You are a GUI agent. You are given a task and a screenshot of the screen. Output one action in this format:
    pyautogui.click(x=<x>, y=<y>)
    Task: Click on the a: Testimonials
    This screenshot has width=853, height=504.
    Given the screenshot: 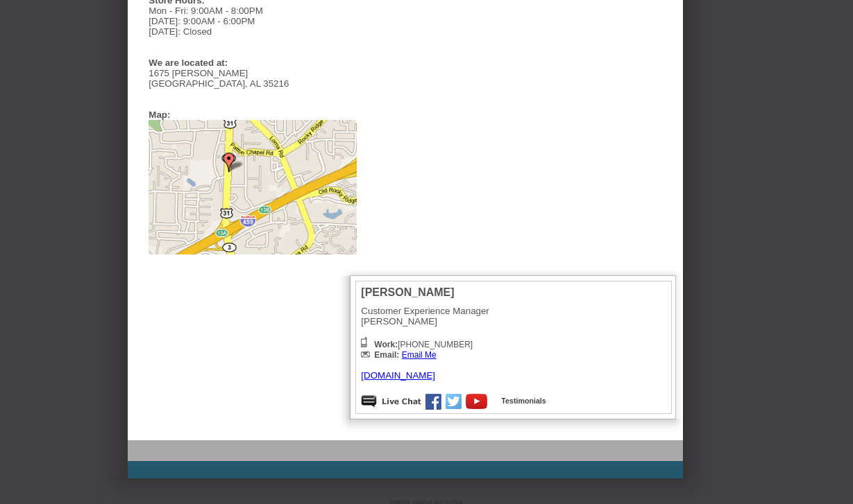 What is the action you would take?
    pyautogui.click(x=523, y=401)
    